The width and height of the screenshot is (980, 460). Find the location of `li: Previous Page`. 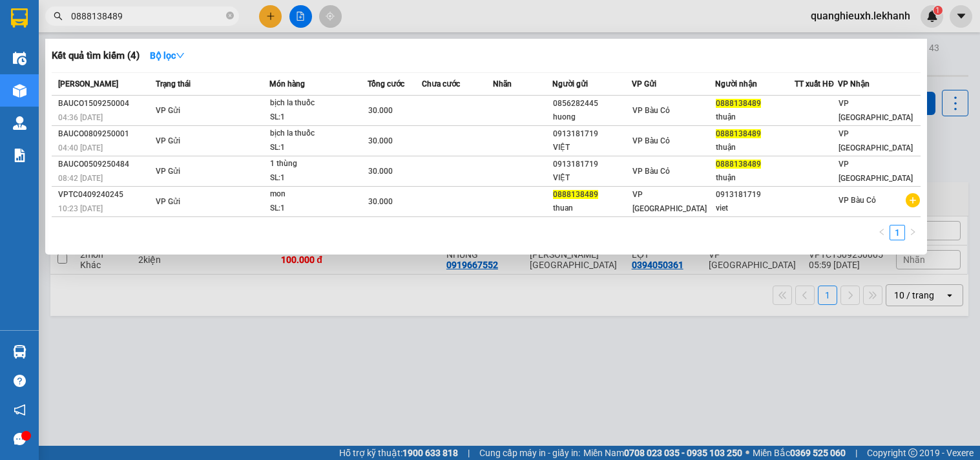

li: Previous Page is located at coordinates (882, 233).